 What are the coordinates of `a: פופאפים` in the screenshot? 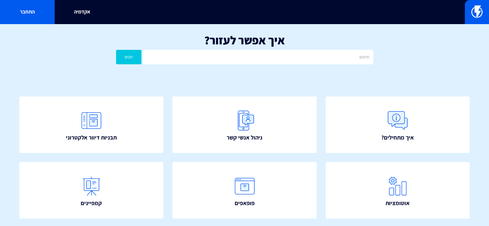 It's located at (244, 190).